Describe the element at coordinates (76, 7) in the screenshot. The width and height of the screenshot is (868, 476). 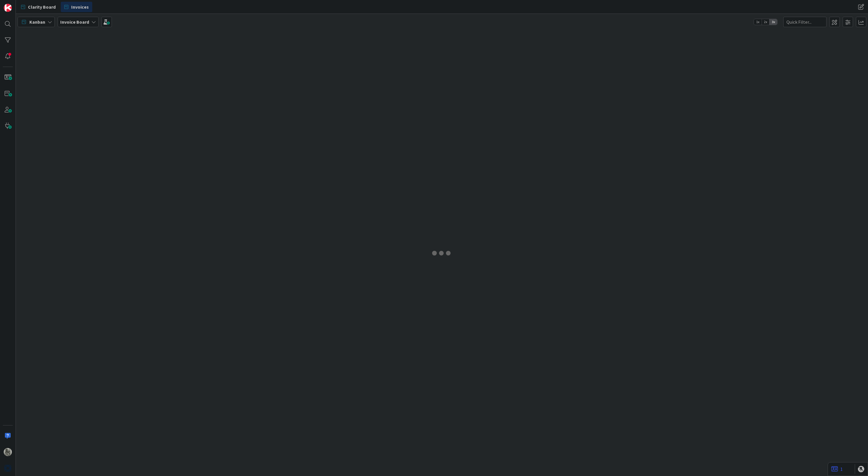
I see `a: Invoices` at that location.